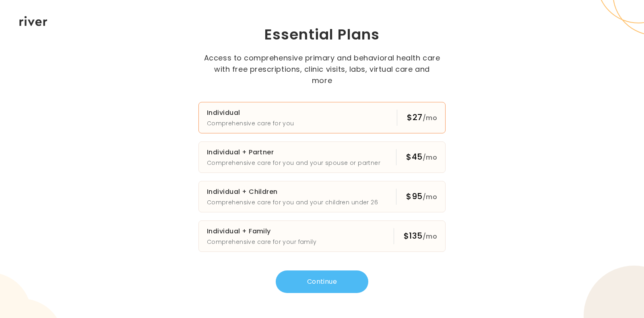 The height and width of the screenshot is (318, 644). Describe the element at coordinates (251, 113) in the screenshot. I see `h3: Individual` at that location.